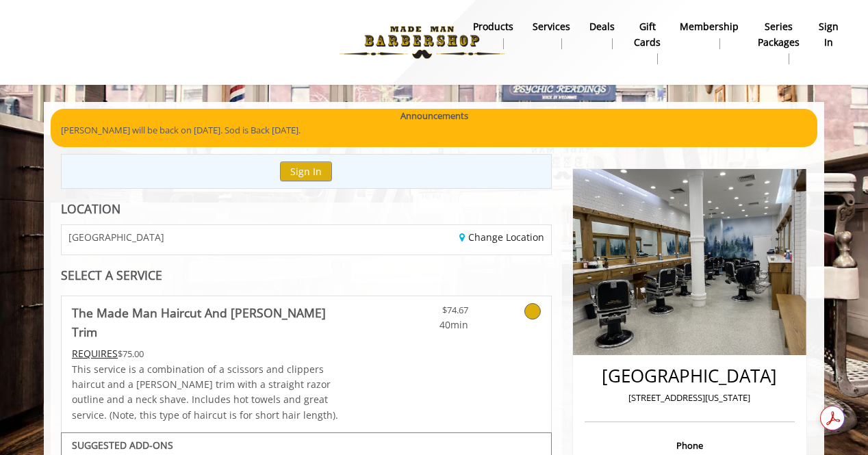 Image resolution: width=868 pixels, height=455 pixels. I want to click on b: Deals, so click(601, 27).